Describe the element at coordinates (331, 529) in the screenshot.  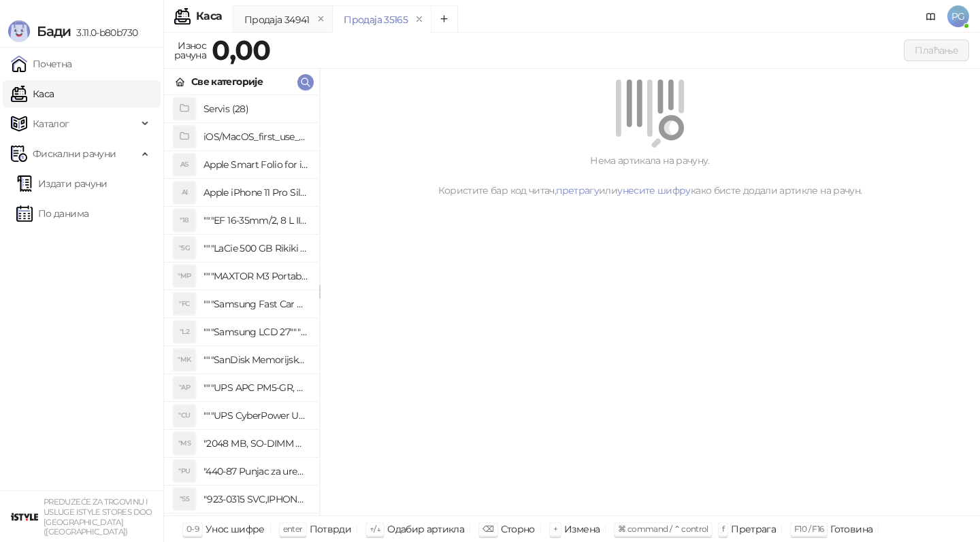
I see `div: Потврди` at that location.